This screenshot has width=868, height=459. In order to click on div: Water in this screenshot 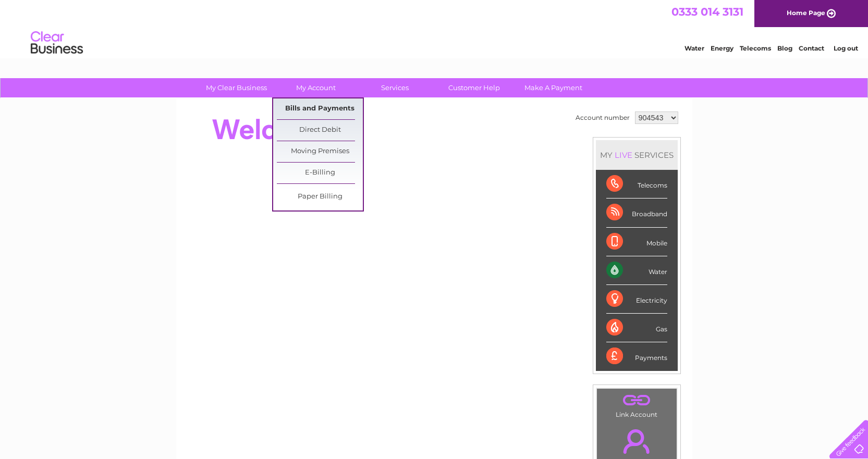, I will do `click(636, 270)`.